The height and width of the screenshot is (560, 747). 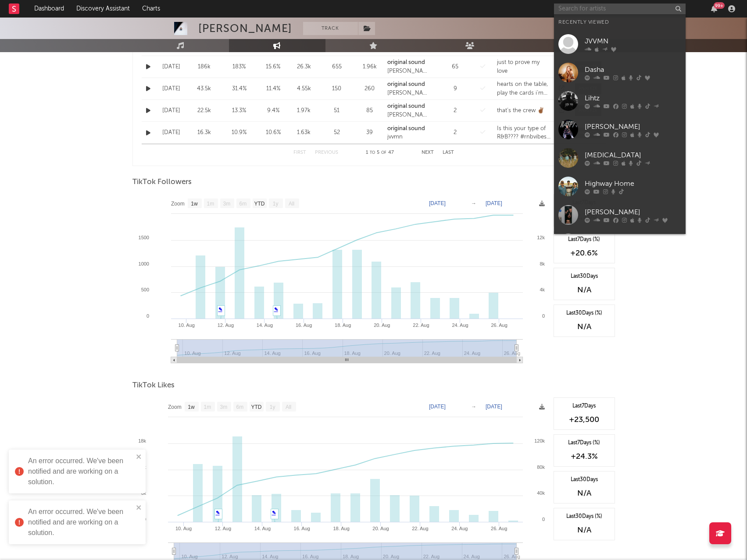 I want to click on text: 8k, so click(x=542, y=264).